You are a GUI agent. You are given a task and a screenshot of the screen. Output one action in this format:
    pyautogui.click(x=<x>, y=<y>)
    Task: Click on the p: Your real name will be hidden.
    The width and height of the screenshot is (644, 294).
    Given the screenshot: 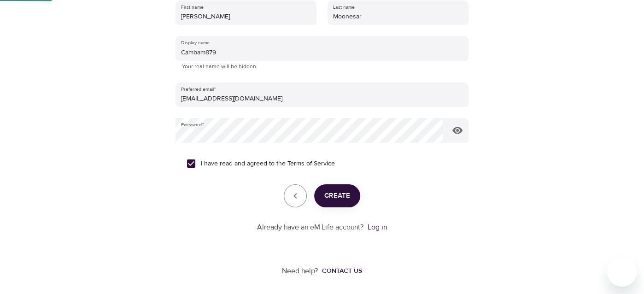 What is the action you would take?
    pyautogui.click(x=322, y=67)
    